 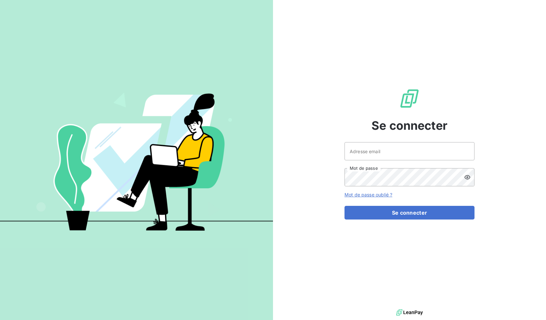 What do you see at coordinates (410, 151) in the screenshot?
I see `input: placeholder` at bounding box center [410, 151].